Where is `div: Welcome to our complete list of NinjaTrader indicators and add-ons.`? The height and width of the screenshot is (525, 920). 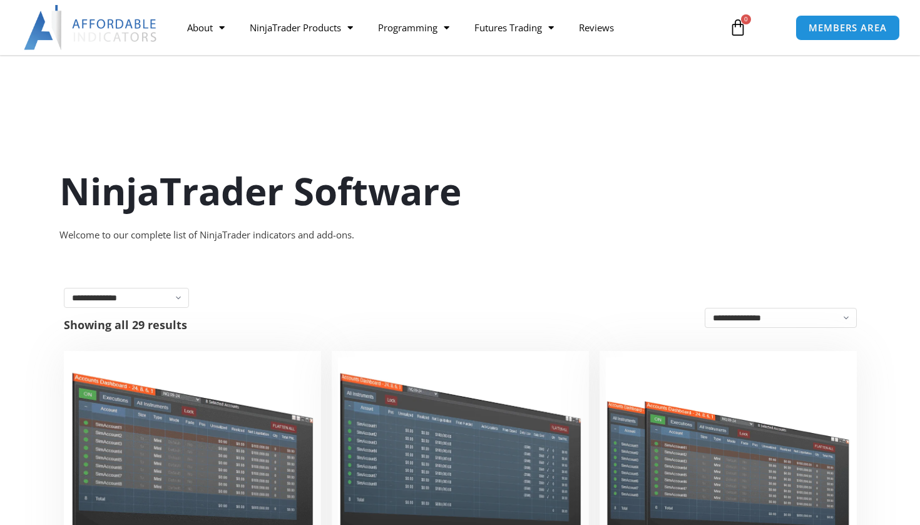 div: Welcome to our complete list of NinjaTrader indicators and add-ons. is located at coordinates (460, 235).